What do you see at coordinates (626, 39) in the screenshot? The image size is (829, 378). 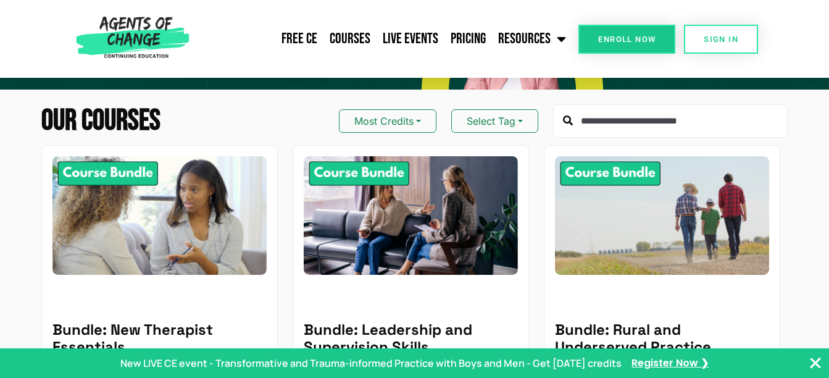 I see `a: Enroll Now` at bounding box center [626, 39].